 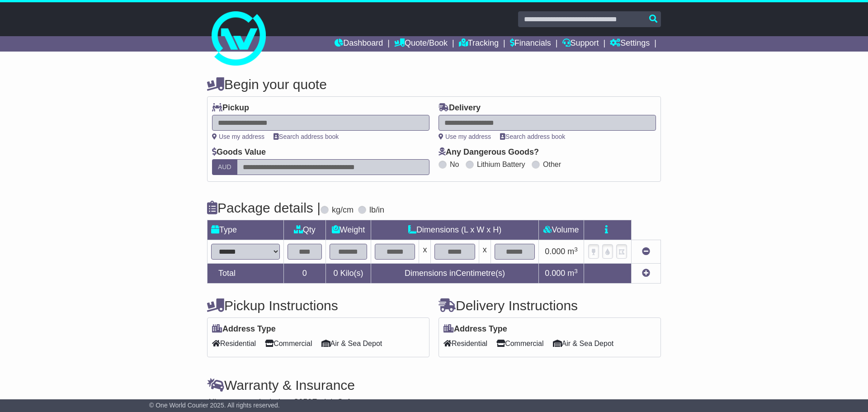 What do you see at coordinates (263, 207) in the screenshot?
I see `h4: Package details |` at bounding box center [263, 207].